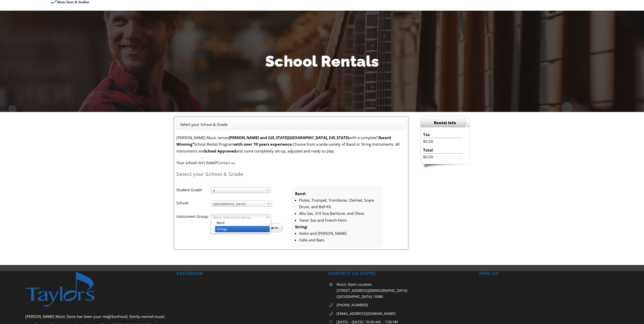 This screenshot has width=644, height=324. What do you see at coordinates (239, 190) in the screenshot?
I see `span: 4` at bounding box center [239, 190].